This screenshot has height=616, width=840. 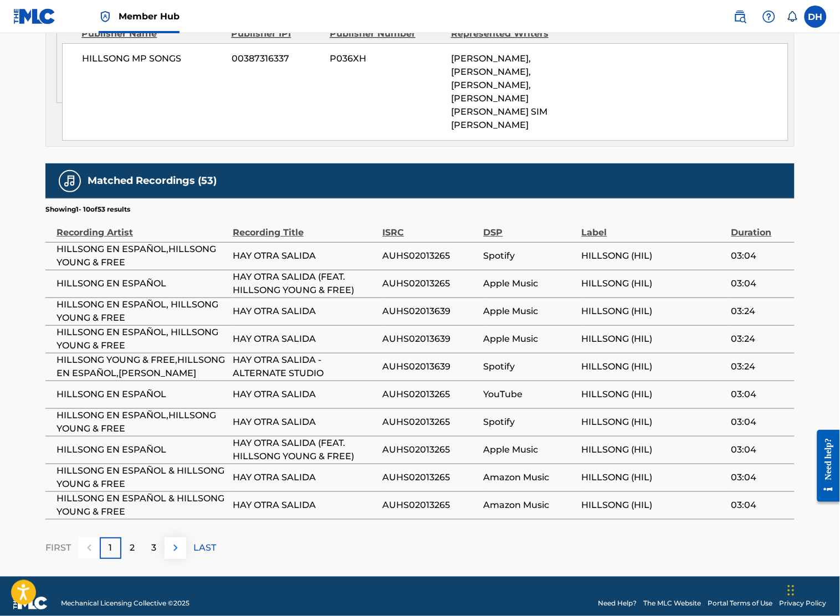 I want to click on div: Duration, so click(x=760, y=226).